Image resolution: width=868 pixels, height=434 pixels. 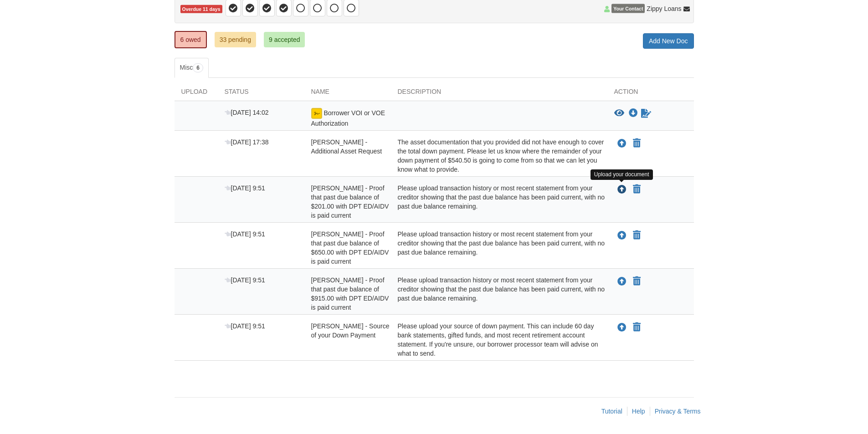 I want to click on span: Borrower VOI or VOE Authorization, so click(x=348, y=118).